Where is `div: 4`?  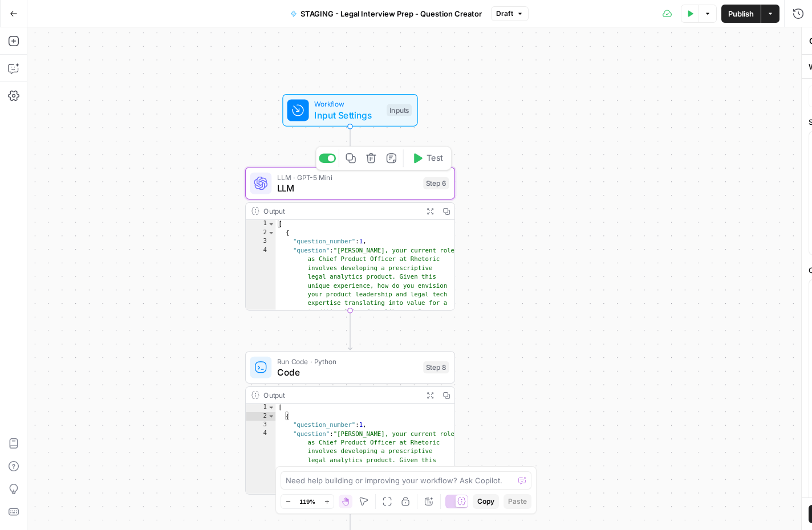
div: 4 is located at coordinates (261, 308).